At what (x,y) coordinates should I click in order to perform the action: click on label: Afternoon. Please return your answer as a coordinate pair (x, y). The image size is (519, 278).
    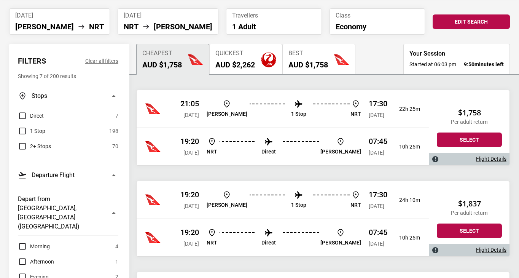
    Looking at the image, I should click on (36, 261).